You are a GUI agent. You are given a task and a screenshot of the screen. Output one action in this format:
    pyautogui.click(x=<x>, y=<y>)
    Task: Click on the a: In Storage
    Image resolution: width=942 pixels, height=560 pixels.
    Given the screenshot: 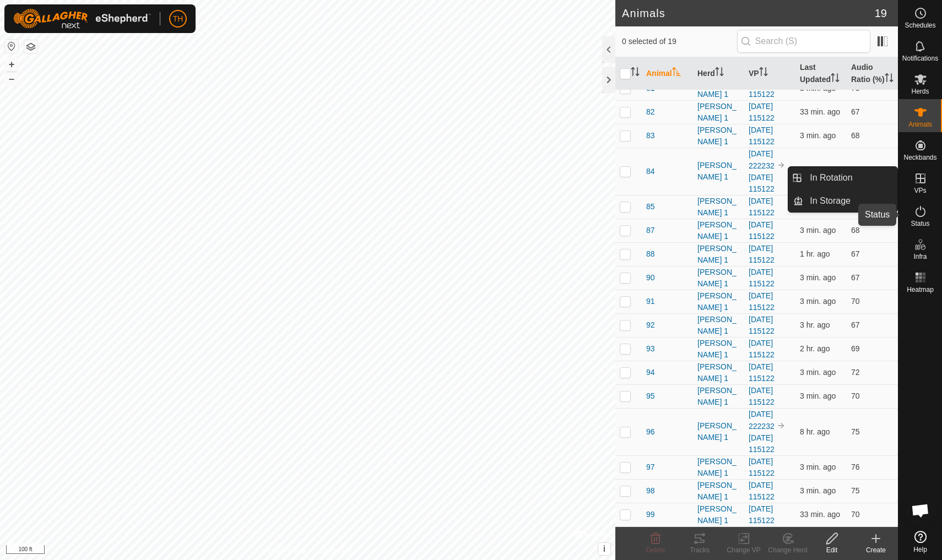 What is the action you would take?
    pyautogui.click(x=850, y=201)
    